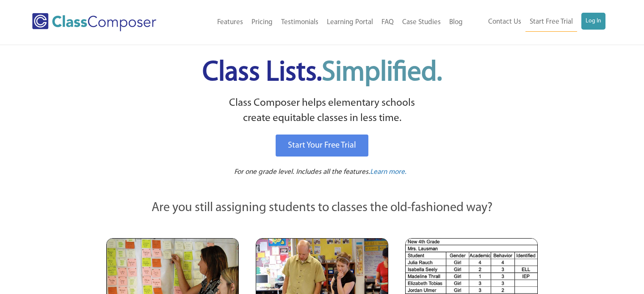 The image size is (644, 294). What do you see at coordinates (322, 208) in the screenshot?
I see `p: Are you still assigning students to classes the old-fashioned way?` at bounding box center [322, 208].